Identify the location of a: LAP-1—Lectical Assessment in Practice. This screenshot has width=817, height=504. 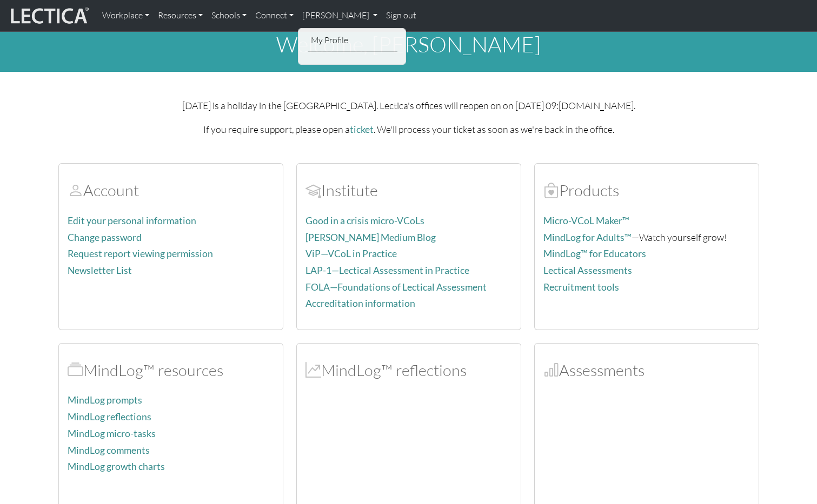
(387, 270).